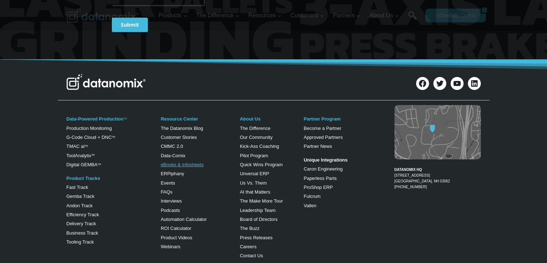 The height and width of the screenshot is (263, 547). What do you see at coordinates (91, 137) in the screenshot?
I see `a: G-Code Cloud + DNCTM` at bounding box center [91, 137].